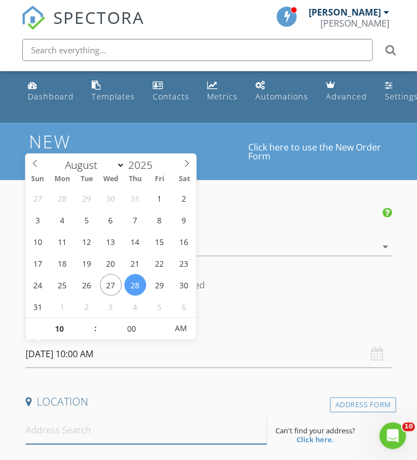 The image size is (417, 460). What do you see at coordinates (51, 91) in the screenshot?
I see `a: Dashboard` at bounding box center [51, 91].